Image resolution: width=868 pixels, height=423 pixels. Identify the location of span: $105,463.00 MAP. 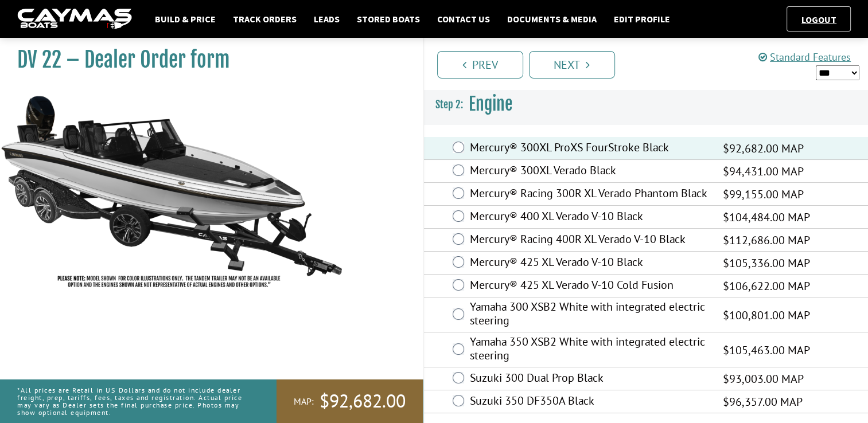
(766, 350).